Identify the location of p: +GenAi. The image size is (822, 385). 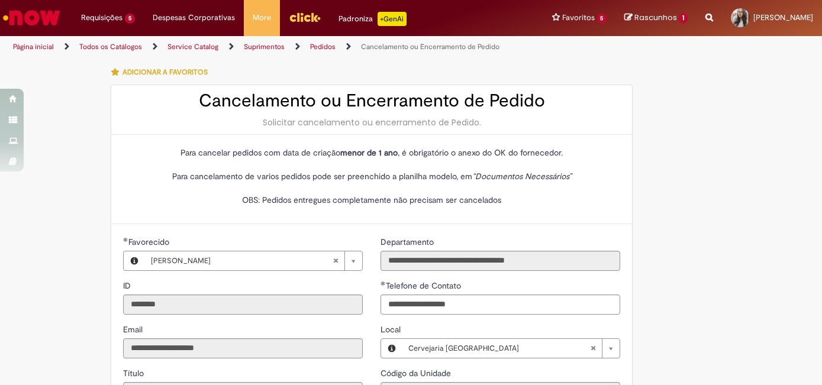
(392, 19).